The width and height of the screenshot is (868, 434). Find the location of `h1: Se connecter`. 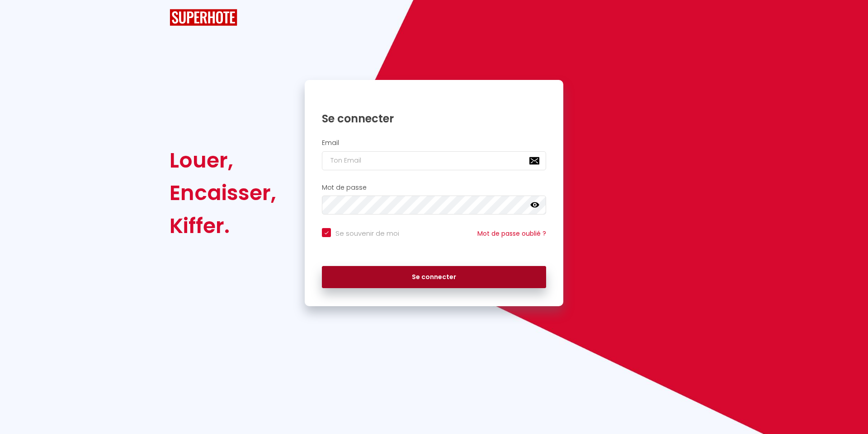

h1: Se connecter is located at coordinates (434, 118).